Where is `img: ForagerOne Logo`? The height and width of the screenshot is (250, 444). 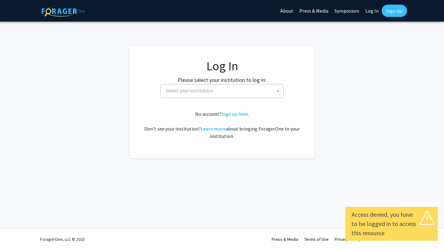
img: ForagerOne Logo is located at coordinates (63, 11).